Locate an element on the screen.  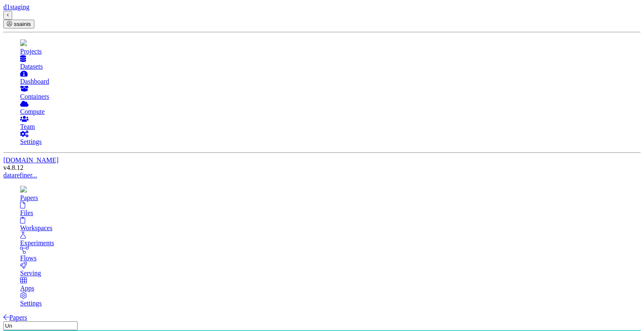
span: ssainis is located at coordinates (22, 23).